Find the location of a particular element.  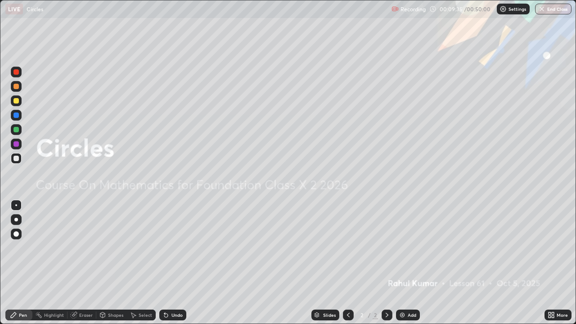

img: recording.375f2c34.svg is located at coordinates (395, 9).